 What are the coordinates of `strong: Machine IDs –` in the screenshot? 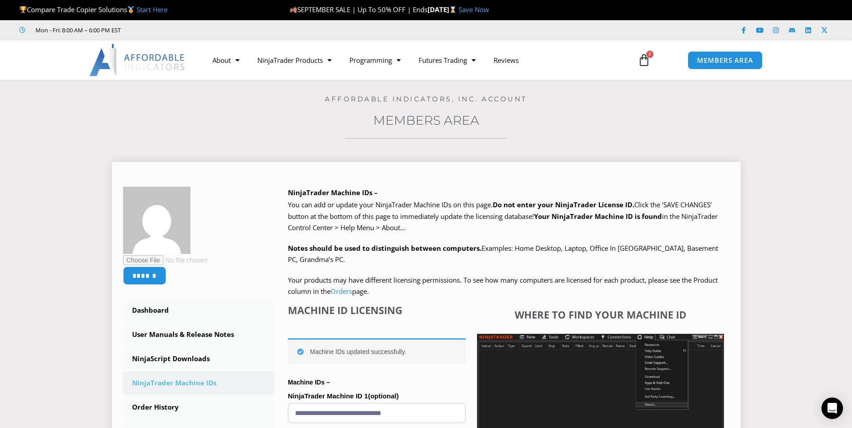 It's located at (308, 383).